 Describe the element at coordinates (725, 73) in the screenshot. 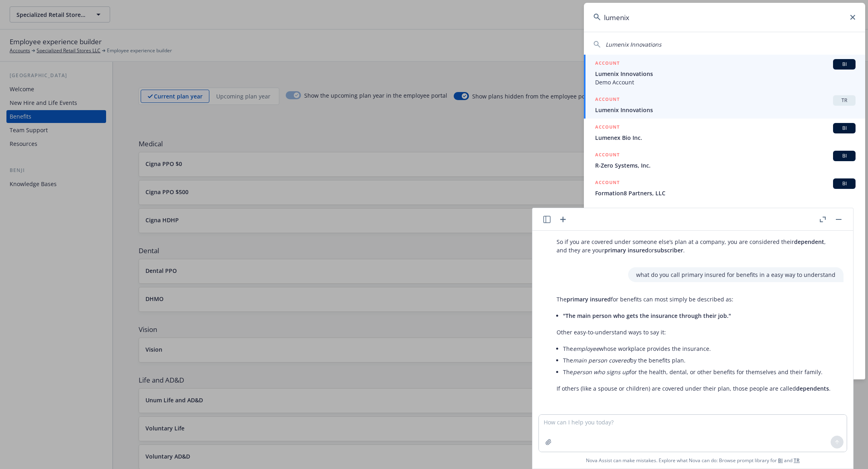

I see `a: ACCOUNTBILumenix InnovationsDemo Account` at that location.